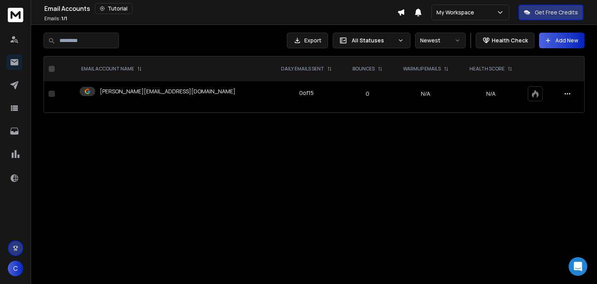 The height and width of the screenshot is (284, 597). What do you see at coordinates (16, 268) in the screenshot?
I see `button: C` at bounding box center [16, 268].